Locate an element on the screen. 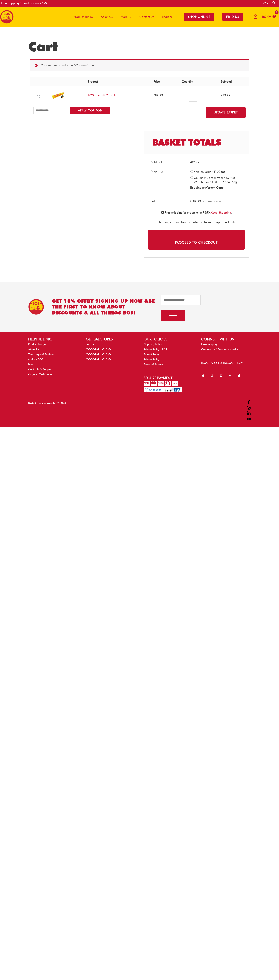  span: BY SIGNING UP NOW & is located at coordinates (118, 301).